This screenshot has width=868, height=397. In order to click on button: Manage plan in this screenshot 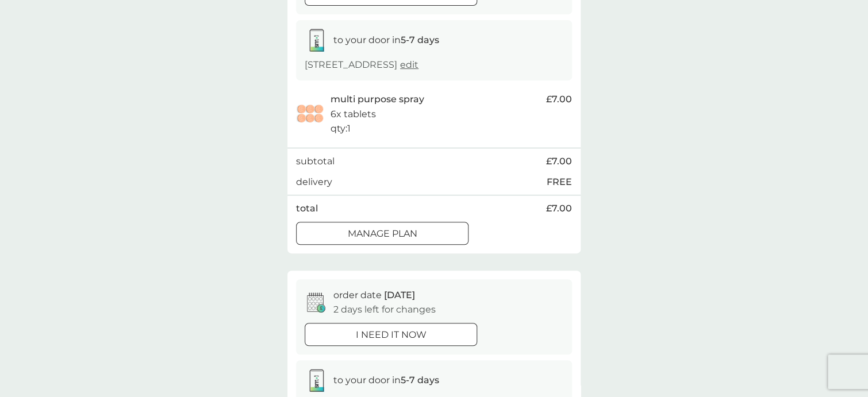, I will do `click(382, 233)`.